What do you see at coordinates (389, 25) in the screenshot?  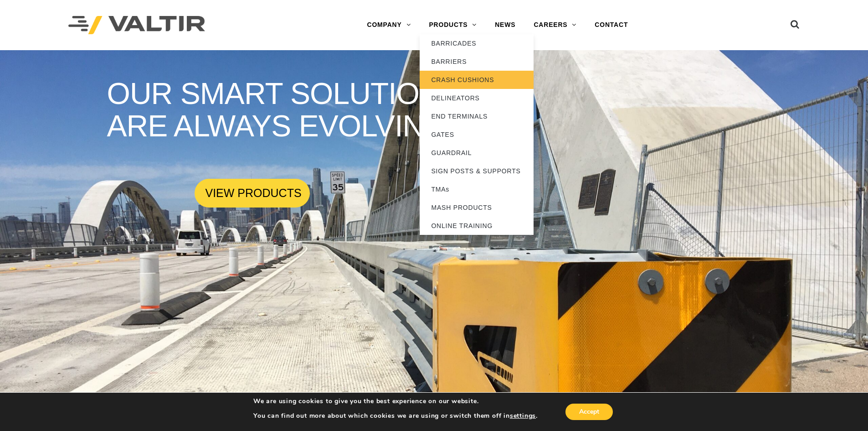 I see `a: COMPANY` at bounding box center [389, 25].